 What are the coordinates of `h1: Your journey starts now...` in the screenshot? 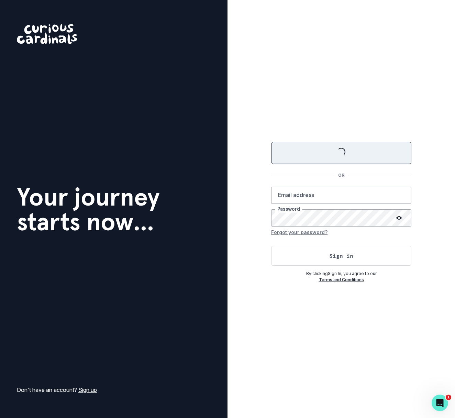 It's located at (88, 209).